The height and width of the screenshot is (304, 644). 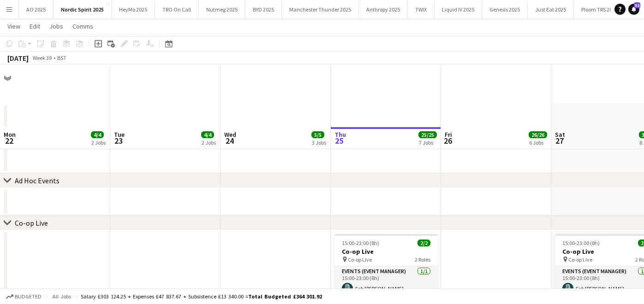 What do you see at coordinates (538, 142) in the screenshot?
I see `div: 6 Jobs` at bounding box center [538, 142].